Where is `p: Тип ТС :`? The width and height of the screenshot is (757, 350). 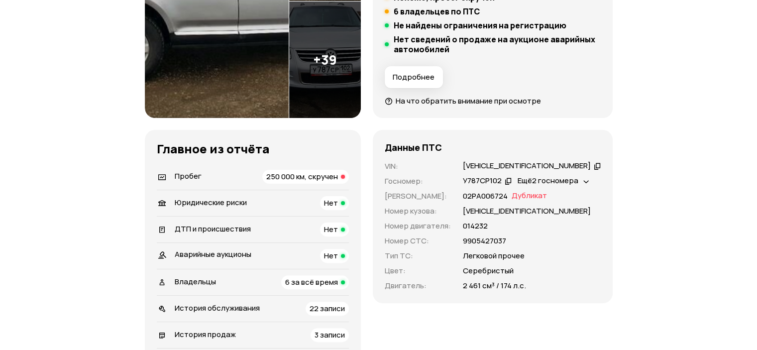
p: Тип ТС : is located at coordinates (417, 256).